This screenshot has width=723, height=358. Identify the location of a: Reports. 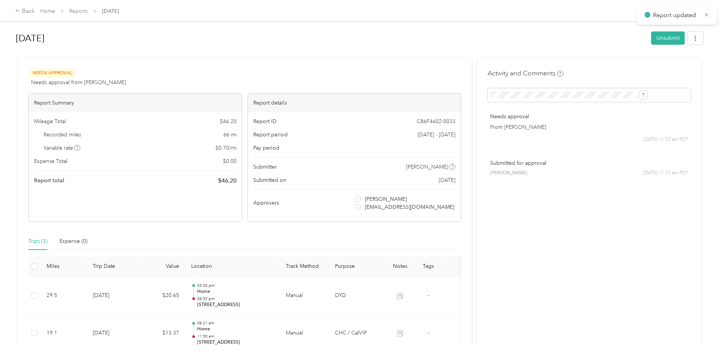
(78, 11).